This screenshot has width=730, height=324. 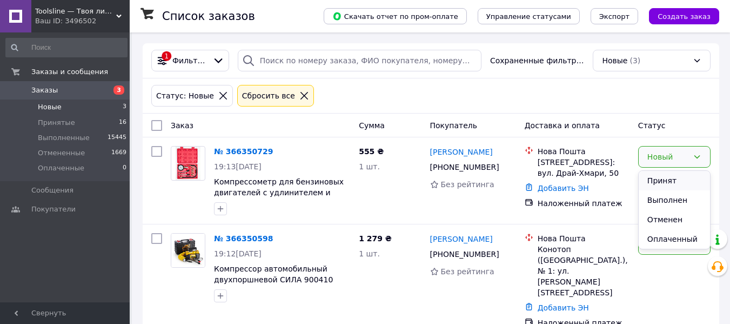 What do you see at coordinates (395, 16) in the screenshot?
I see `button: Скачать отчет по пром-оплате` at bounding box center [395, 16].